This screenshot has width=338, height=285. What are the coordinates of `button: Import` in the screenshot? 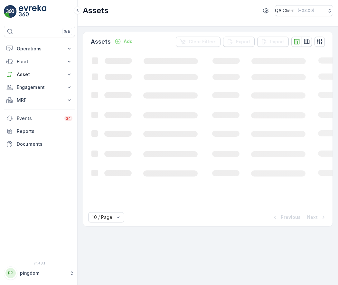 It's located at (273, 42).